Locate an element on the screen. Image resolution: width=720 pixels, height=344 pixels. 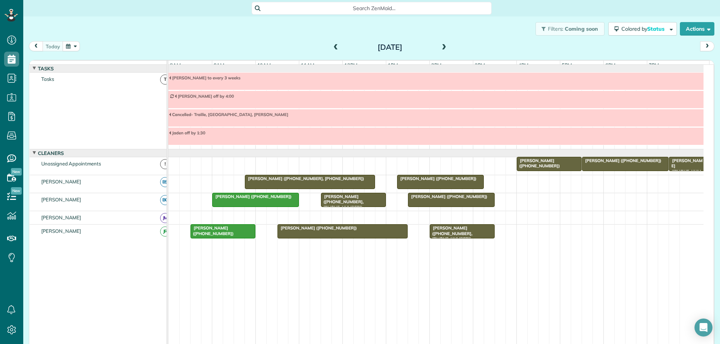
span: Filters: is located at coordinates (556, 29).